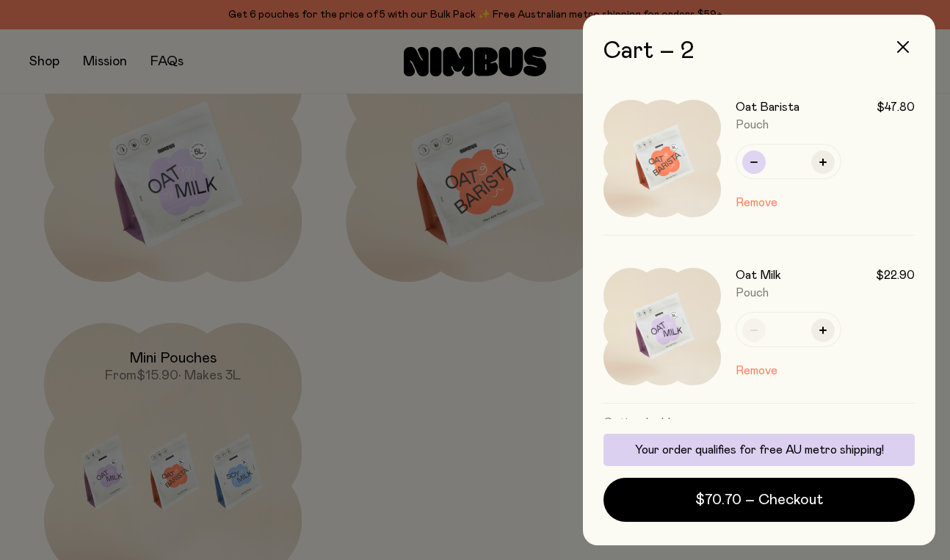  I want to click on p: Your order qualifies for free AU metro shipping!, so click(759, 450).